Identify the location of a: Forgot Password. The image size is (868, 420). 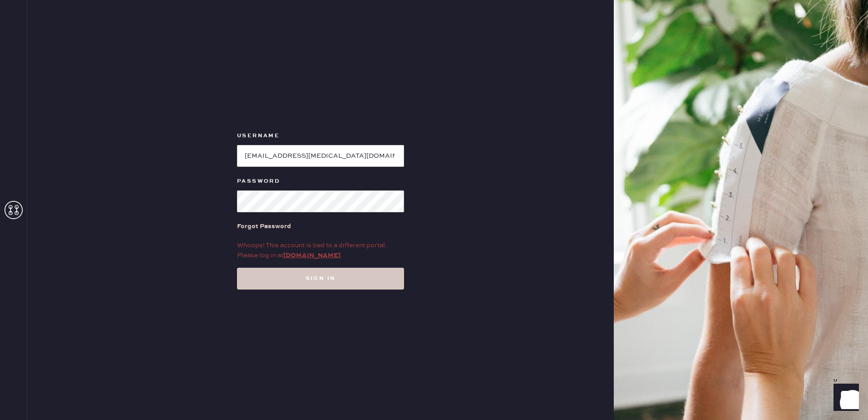
(264, 226).